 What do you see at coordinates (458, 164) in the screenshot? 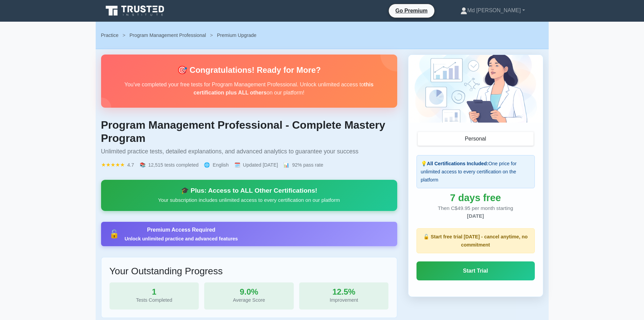
I see `strong: All Certifications Included:` at bounding box center [458, 164].